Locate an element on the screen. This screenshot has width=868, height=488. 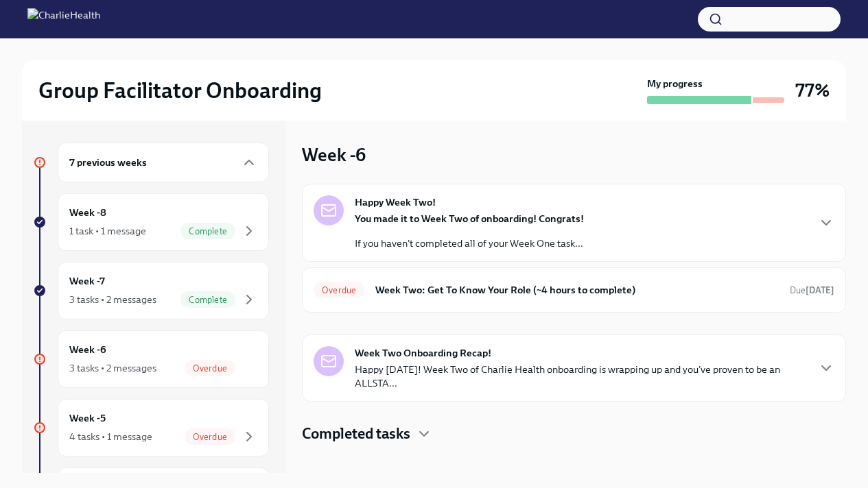
h6: 7 previous weeks is located at coordinates (108, 163).